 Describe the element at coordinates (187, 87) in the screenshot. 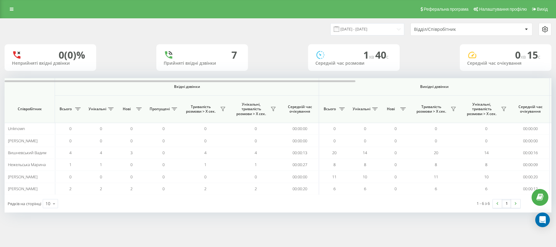

I see `span: Вхідні дзвінки` at that location.